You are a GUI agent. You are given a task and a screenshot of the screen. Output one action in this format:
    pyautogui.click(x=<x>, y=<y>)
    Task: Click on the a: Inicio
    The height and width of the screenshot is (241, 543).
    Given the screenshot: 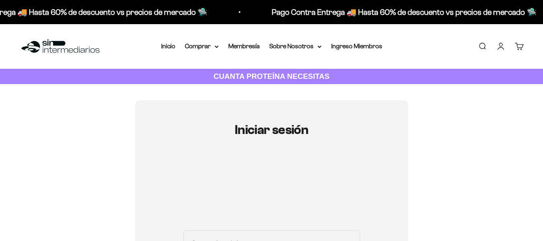 What is the action you would take?
    pyautogui.click(x=168, y=46)
    